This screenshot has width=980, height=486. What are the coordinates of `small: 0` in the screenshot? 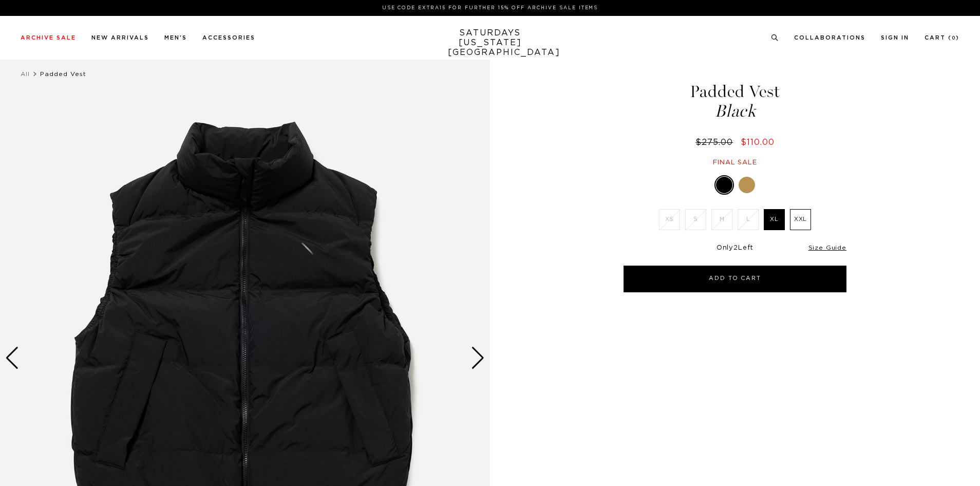 It's located at (954, 38).